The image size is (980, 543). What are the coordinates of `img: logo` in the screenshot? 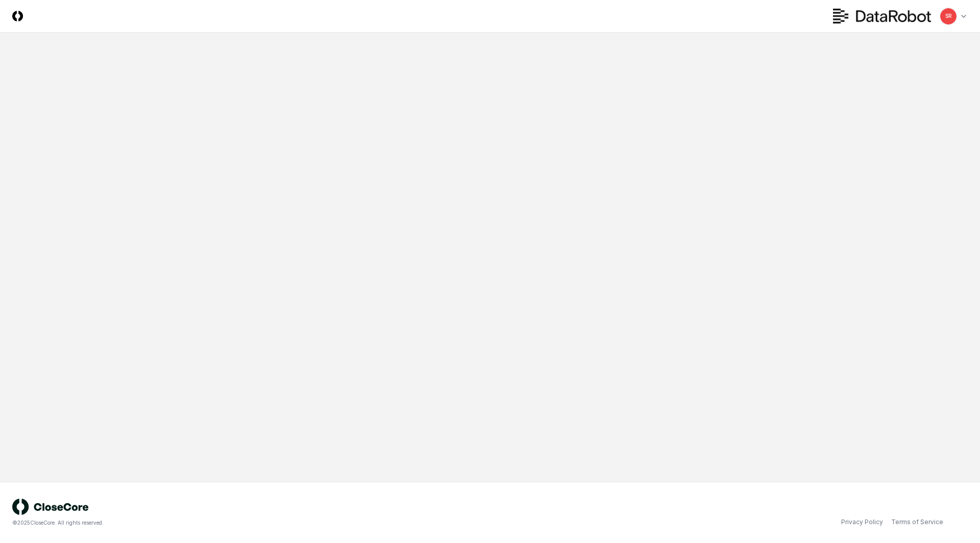 It's located at (50, 508).